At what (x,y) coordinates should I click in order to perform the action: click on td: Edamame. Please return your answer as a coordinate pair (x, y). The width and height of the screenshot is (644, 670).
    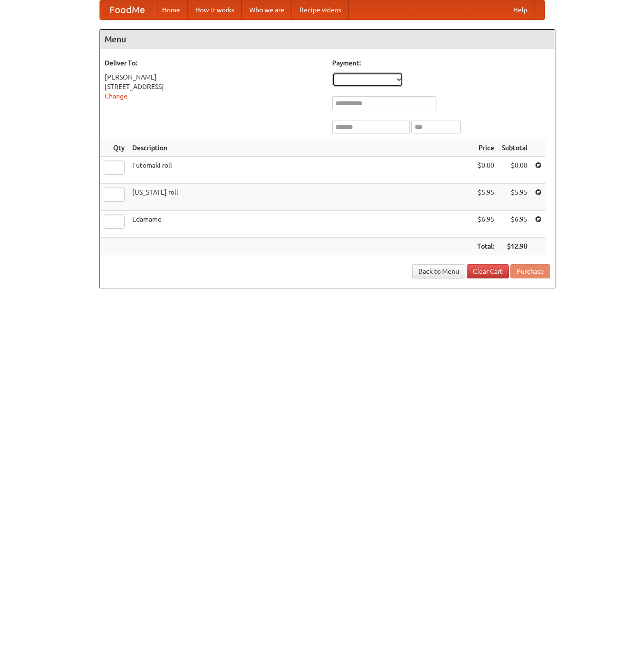
    Looking at the image, I should click on (301, 224).